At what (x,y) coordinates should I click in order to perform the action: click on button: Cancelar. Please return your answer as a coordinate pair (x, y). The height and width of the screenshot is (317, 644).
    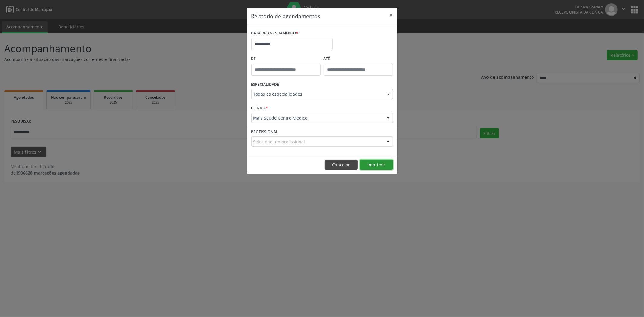
    Looking at the image, I should click on (341, 165).